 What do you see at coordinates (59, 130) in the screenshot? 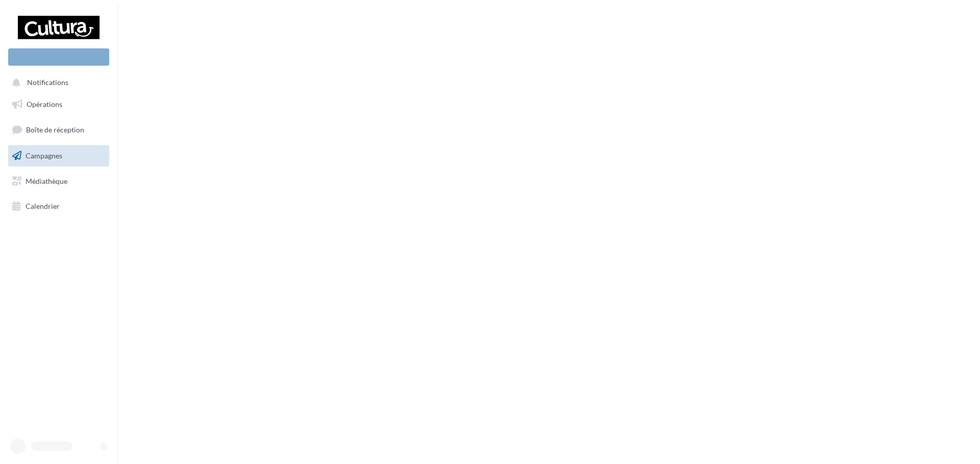
I see `a: Boîte de réception` at bounding box center [59, 130].